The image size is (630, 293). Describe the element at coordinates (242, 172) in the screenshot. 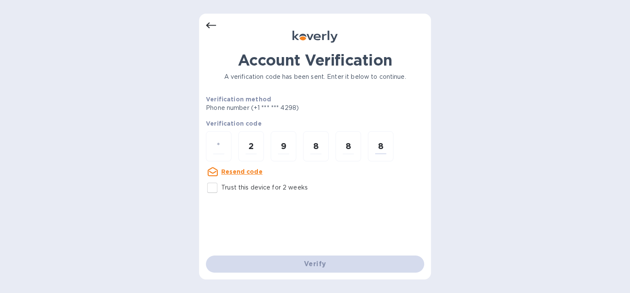

I see `u: Resend code` at that location.